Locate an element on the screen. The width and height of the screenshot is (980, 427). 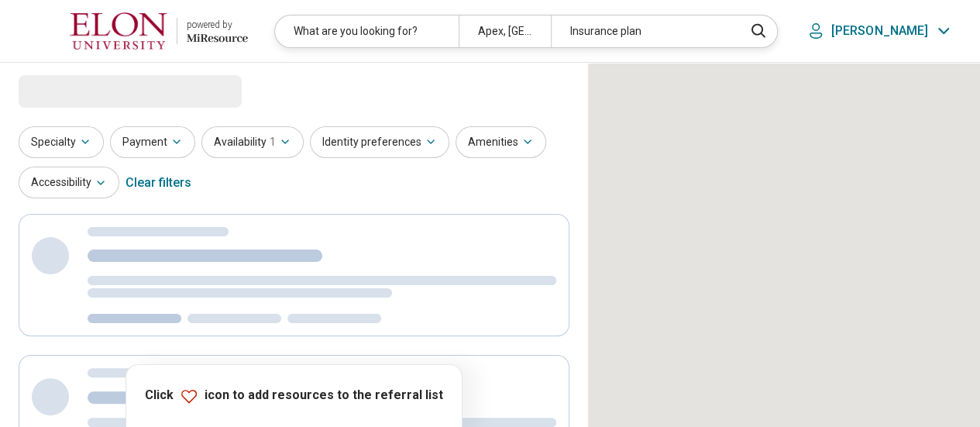
button: Payment is located at coordinates (153, 142).